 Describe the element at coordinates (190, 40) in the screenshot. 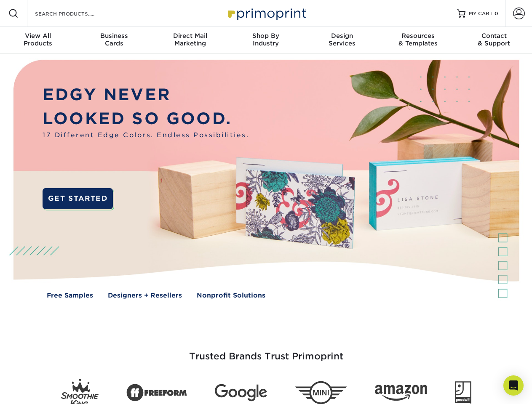

I see `a: Direct MailMarketing` at that location.